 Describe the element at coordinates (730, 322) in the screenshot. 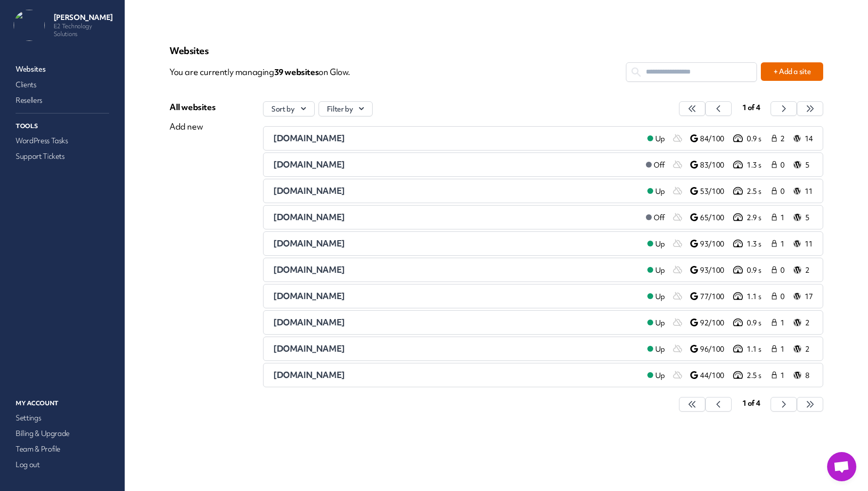

I see `a: 92/100 0.9 s` at that location.